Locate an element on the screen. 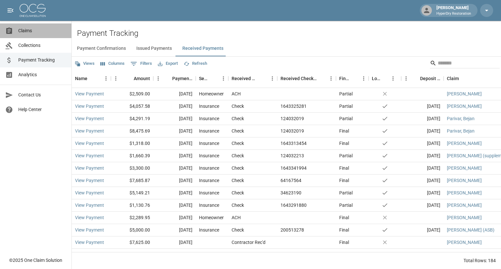  button: Views is located at coordinates (84, 64).